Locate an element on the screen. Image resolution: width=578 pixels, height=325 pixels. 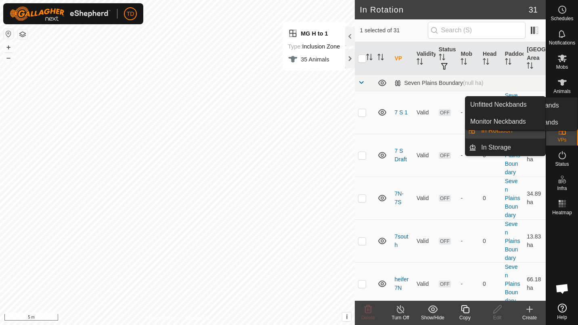
td: 27.15 ha is located at coordinates (535, 112).